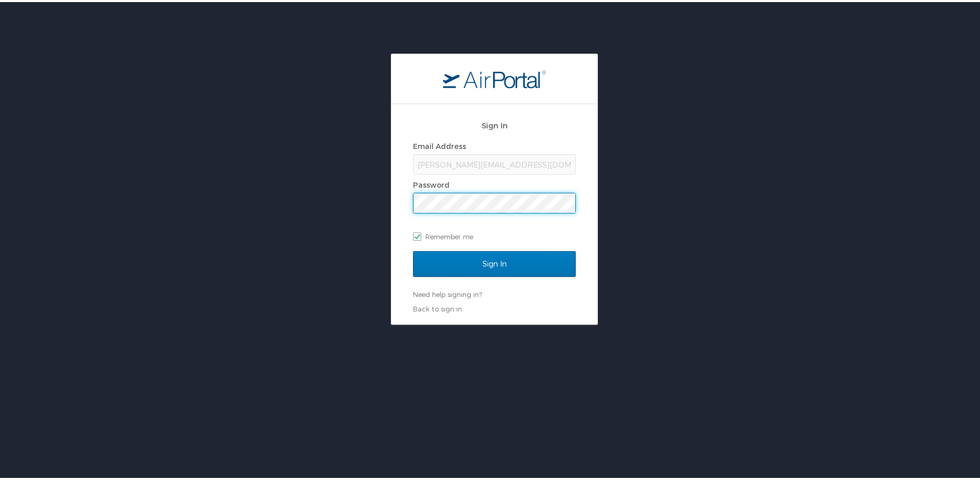 The image size is (980, 480). I want to click on a: Back to sign in, so click(437, 307).